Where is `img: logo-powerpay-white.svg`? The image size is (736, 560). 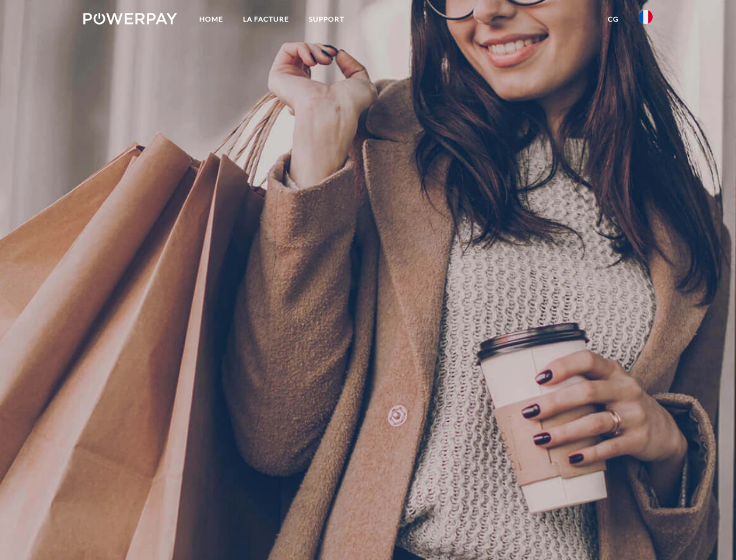
img: logo-powerpay-white.svg is located at coordinates (130, 18).